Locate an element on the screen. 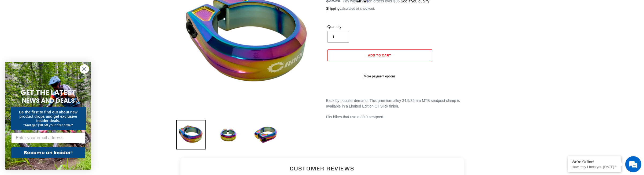  button: Close dialog is located at coordinates (84, 69).